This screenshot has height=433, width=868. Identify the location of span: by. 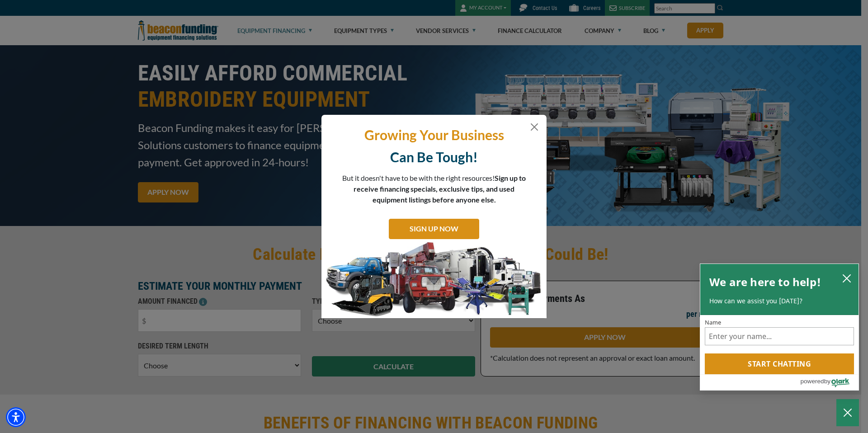
(827, 381).